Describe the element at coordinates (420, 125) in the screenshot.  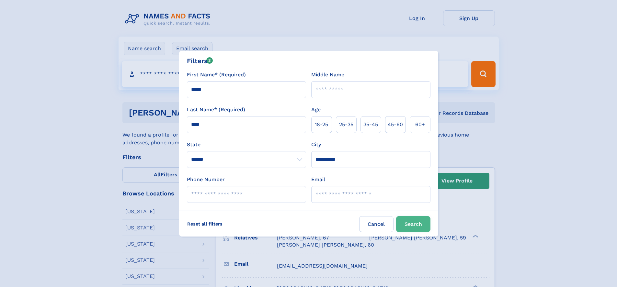
I see `span: 60+` at that location.